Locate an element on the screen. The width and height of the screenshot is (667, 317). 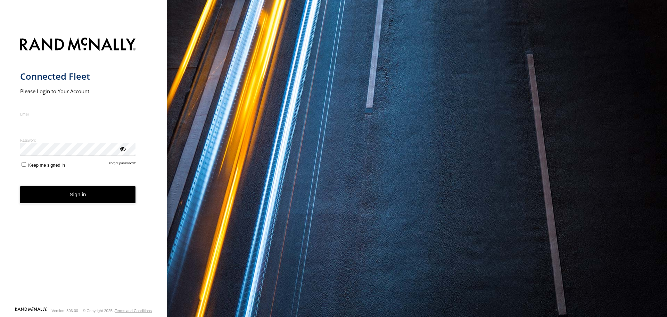
a: Terms and Conditions is located at coordinates (133, 310).